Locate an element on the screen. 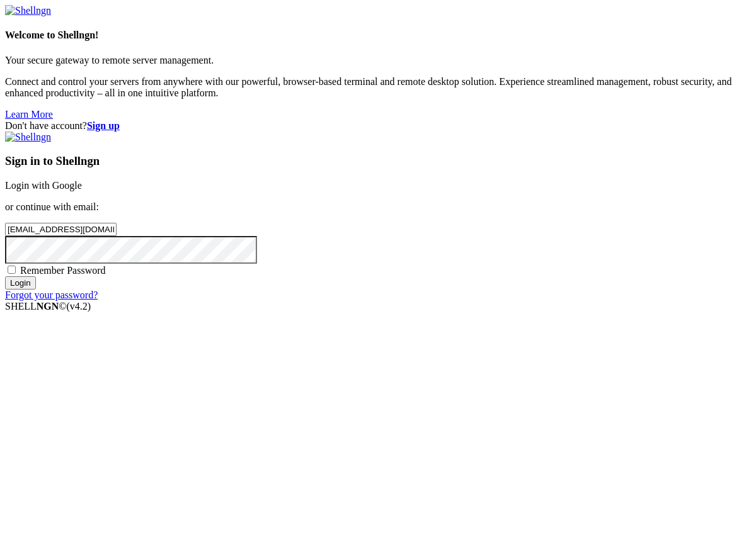 The height and width of the screenshot is (540, 756). a: Forgot your password? is located at coordinates (51, 295).